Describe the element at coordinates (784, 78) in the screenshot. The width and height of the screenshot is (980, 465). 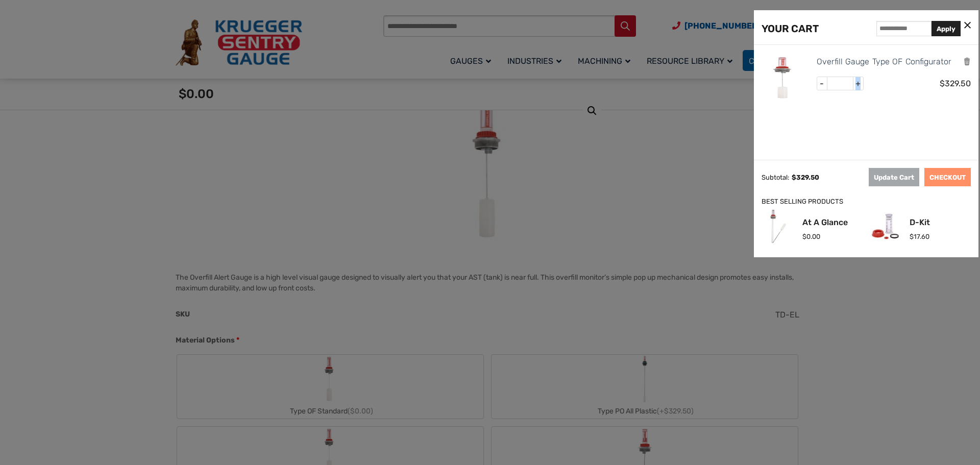
I see `img: Overfill Gauge Type OF Configurator` at that location.